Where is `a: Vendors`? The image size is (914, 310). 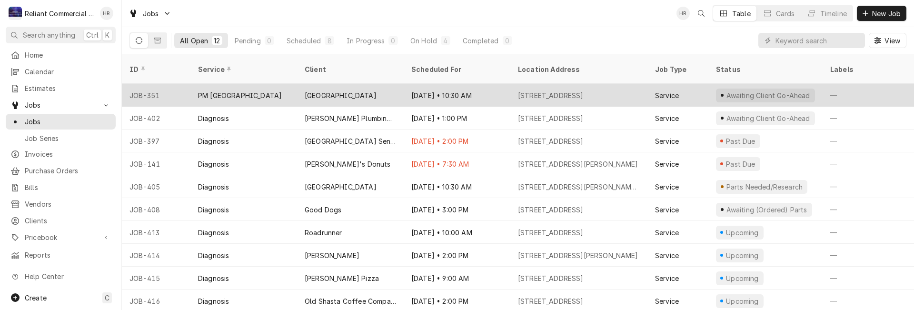
a: Vendors is located at coordinates (60, 204).